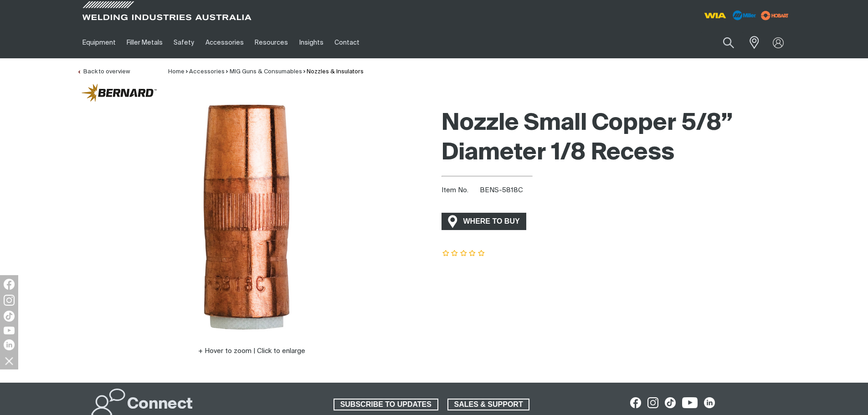 The image size is (868, 415). What do you see at coordinates (492, 221) in the screenshot?
I see `span: WHERE TO BUY` at bounding box center [492, 221].